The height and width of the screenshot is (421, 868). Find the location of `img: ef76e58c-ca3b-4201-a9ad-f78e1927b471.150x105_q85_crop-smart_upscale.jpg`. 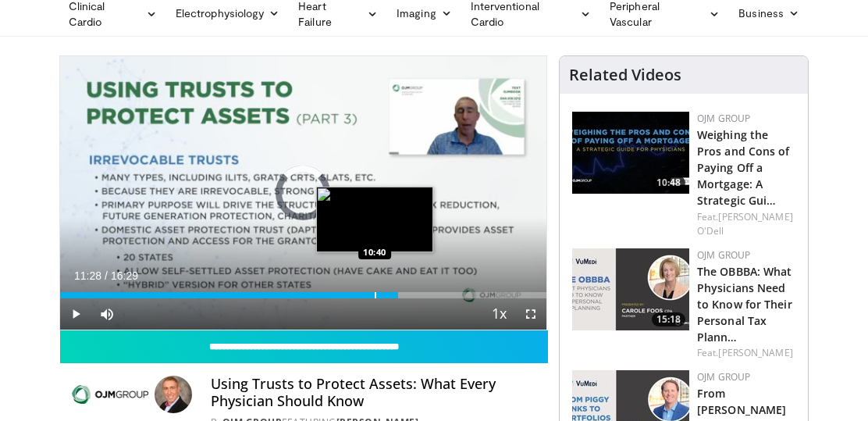

img: ef76e58c-ca3b-4201-a9ad-f78e1927b471.150x105_q85_crop-smart_upscale.jpg is located at coordinates (630, 153).